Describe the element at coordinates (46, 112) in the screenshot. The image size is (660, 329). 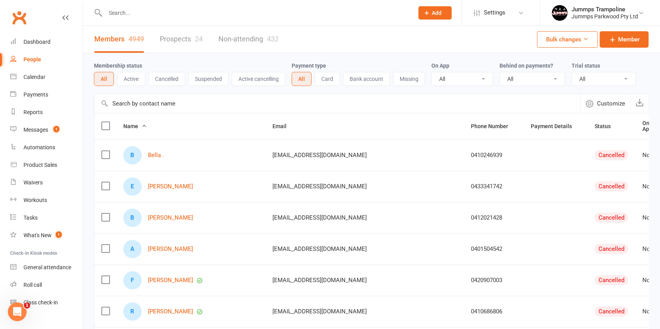
I see `a: Reports` at that location.